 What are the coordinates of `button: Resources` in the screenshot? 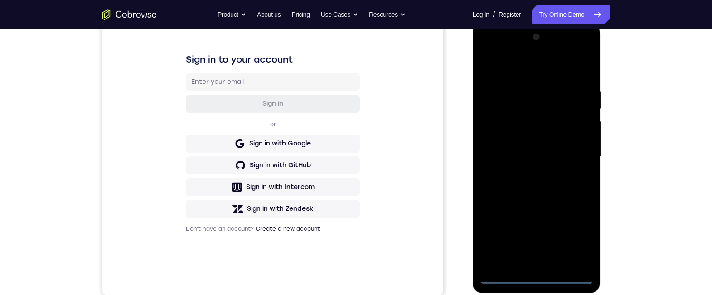 It's located at (387, 15).